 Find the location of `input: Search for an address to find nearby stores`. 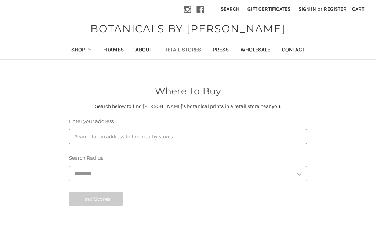

input: Search for an address to find nearby stores is located at coordinates (188, 137).